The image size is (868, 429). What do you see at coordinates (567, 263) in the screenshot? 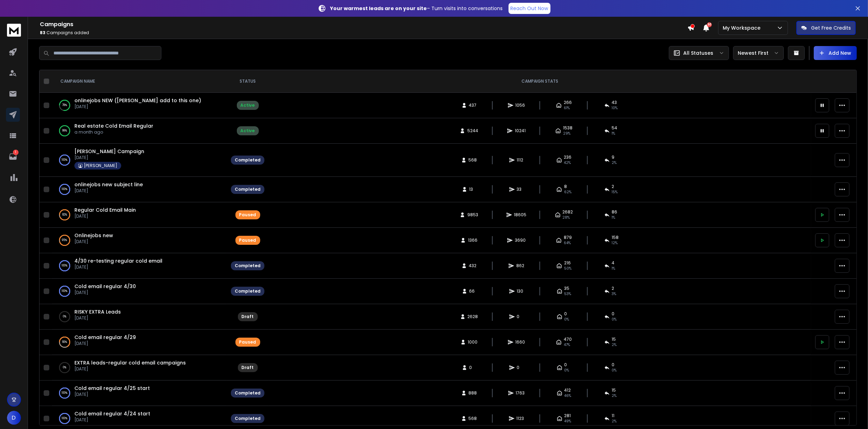
I see `span: 216` at bounding box center [567, 263].